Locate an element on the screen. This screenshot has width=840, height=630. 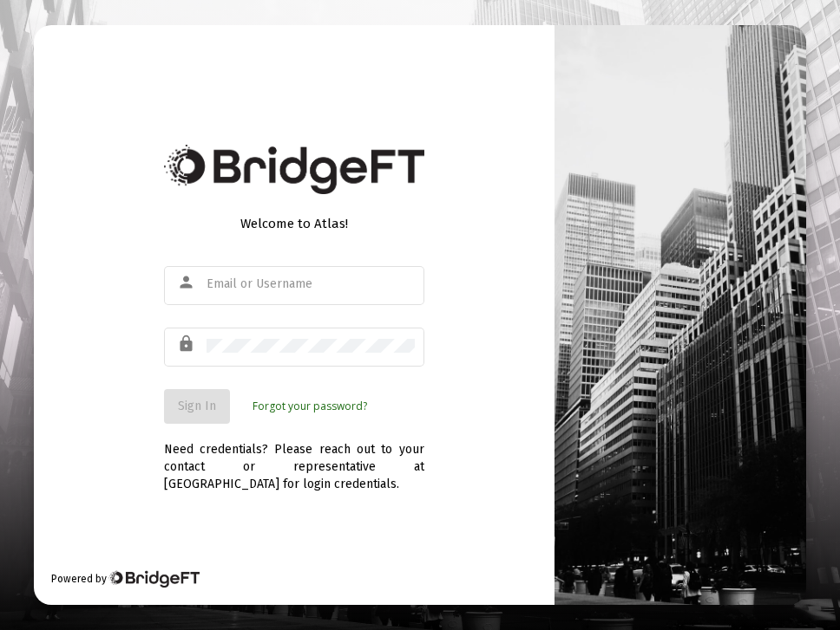
div: Powered by is located at coordinates (125, 579).